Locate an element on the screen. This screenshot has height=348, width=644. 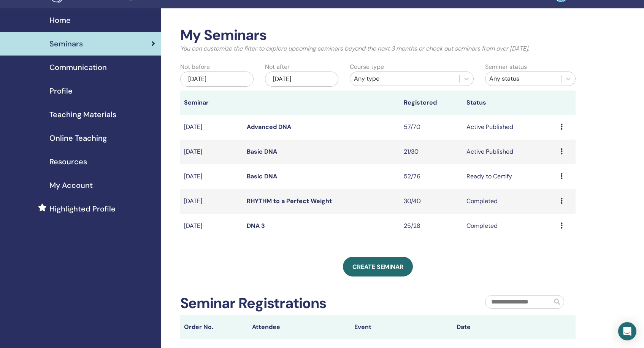
span: Teaching Materials is located at coordinates (83, 115).